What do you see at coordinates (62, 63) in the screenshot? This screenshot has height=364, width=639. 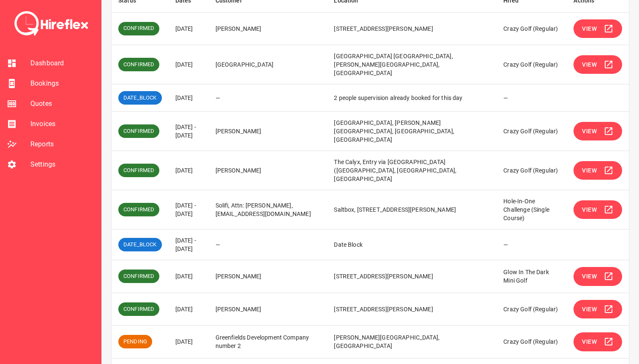 I see `span: Dashboard` at bounding box center [62, 63].